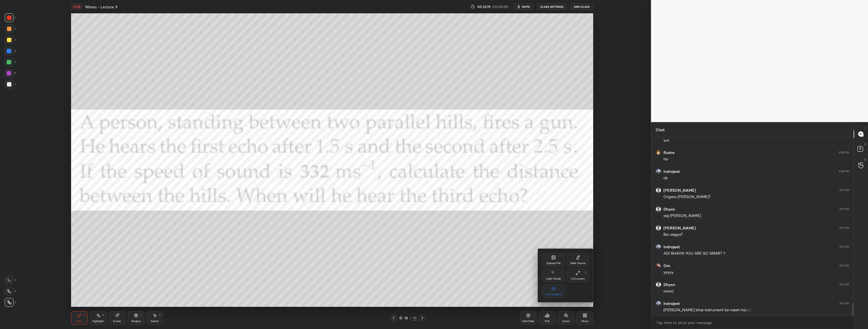  I want to click on div: Slide theme, so click(578, 263).